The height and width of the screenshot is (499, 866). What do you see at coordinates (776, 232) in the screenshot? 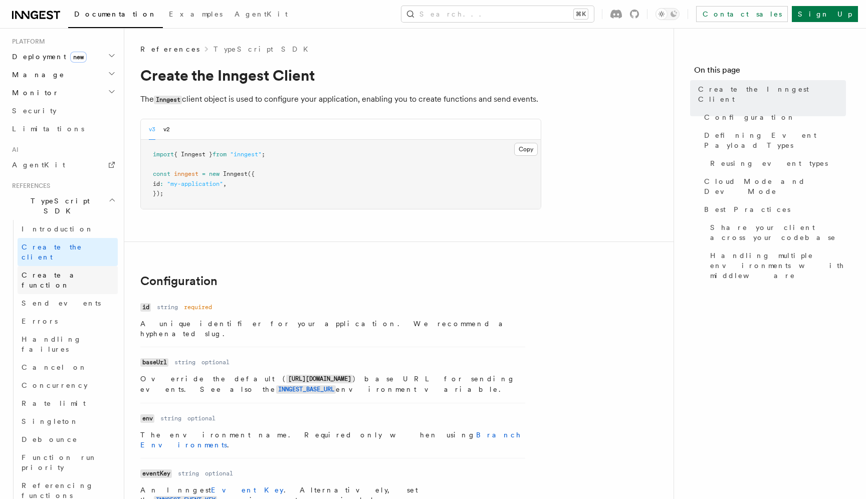
I see `a: Share your client across your codebase` at bounding box center [776, 232].